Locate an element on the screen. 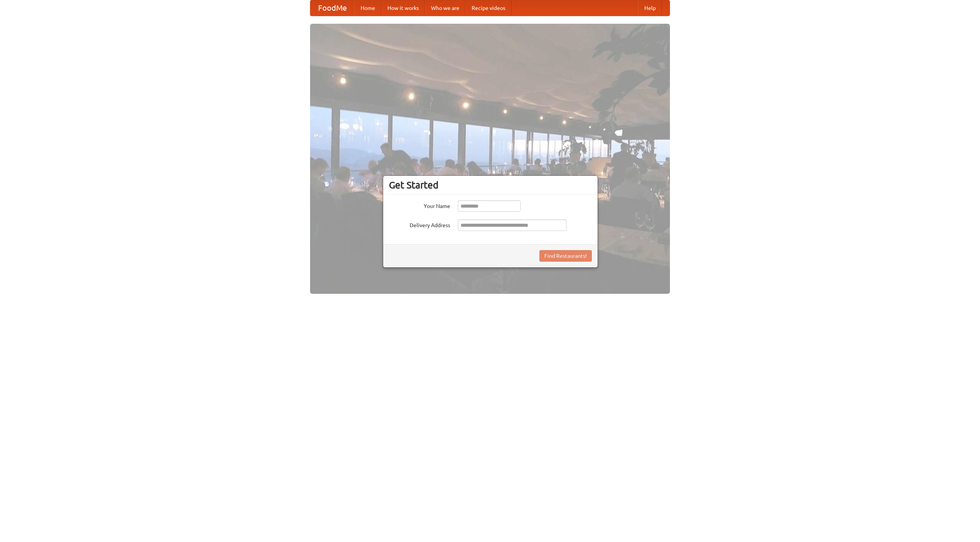 The height and width of the screenshot is (542, 980). a: Recipe videos is located at coordinates (489, 8).